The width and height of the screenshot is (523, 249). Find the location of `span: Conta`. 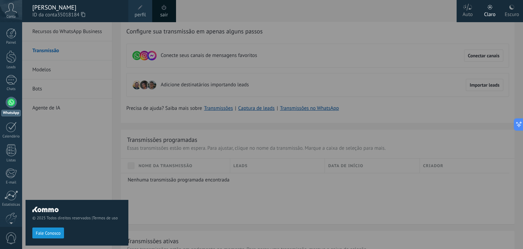

span: Conta is located at coordinates (11, 17).